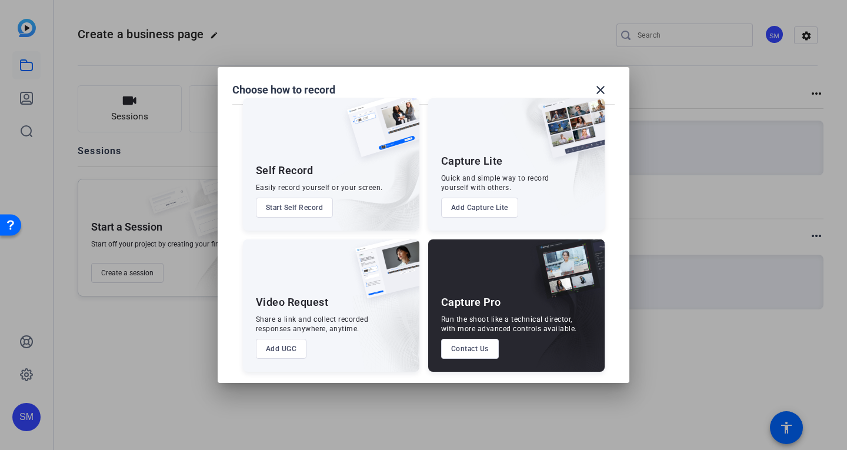  Describe the element at coordinates (552, 157) in the screenshot. I see `img: embarkstudio-capture-lite.png` at that location.